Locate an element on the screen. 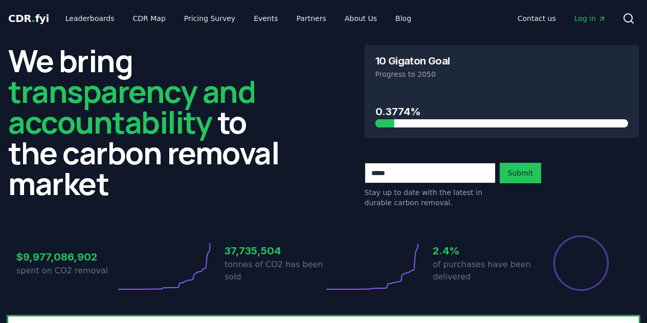 Image resolution: width=647 pixels, height=323 pixels. a: Blog is located at coordinates (403, 18).